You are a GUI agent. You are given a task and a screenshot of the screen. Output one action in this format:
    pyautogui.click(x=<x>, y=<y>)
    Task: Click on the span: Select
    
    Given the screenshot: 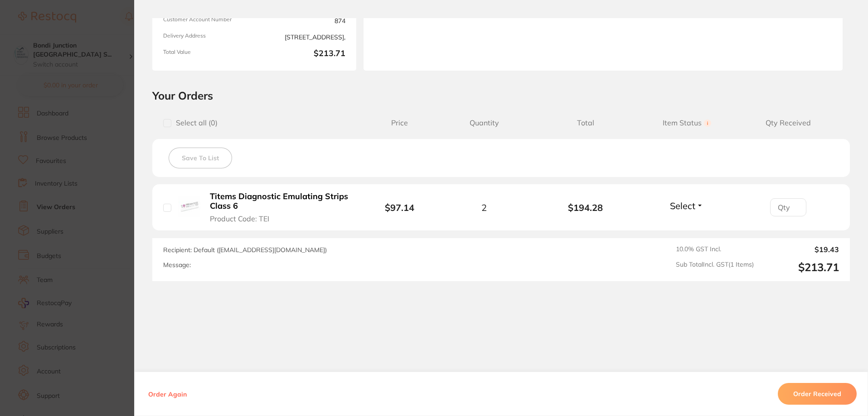 What is the action you would take?
    pyautogui.click(x=683, y=206)
    